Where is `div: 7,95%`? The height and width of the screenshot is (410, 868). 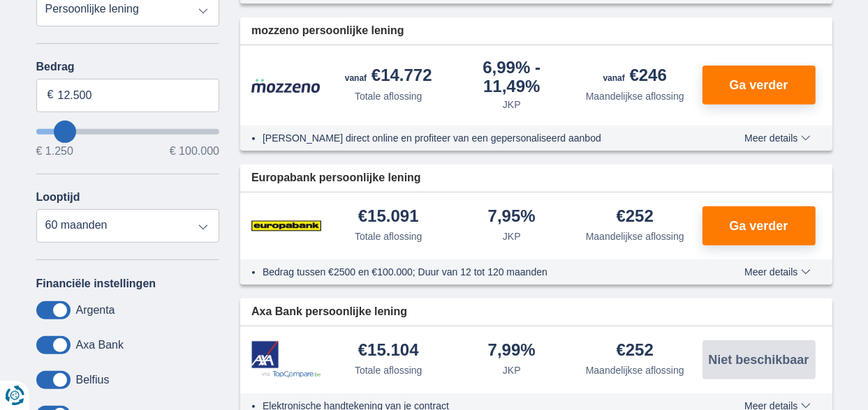 div: 7,95% is located at coordinates (512, 217).